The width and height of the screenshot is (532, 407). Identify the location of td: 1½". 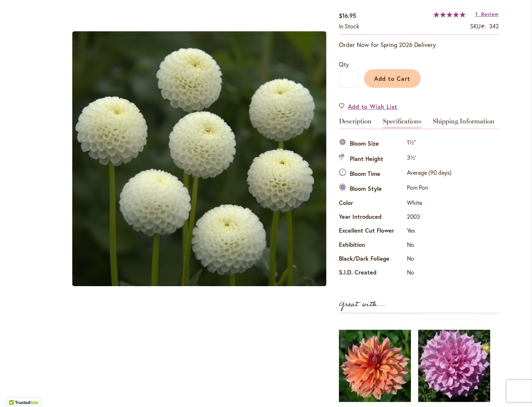
(429, 144).